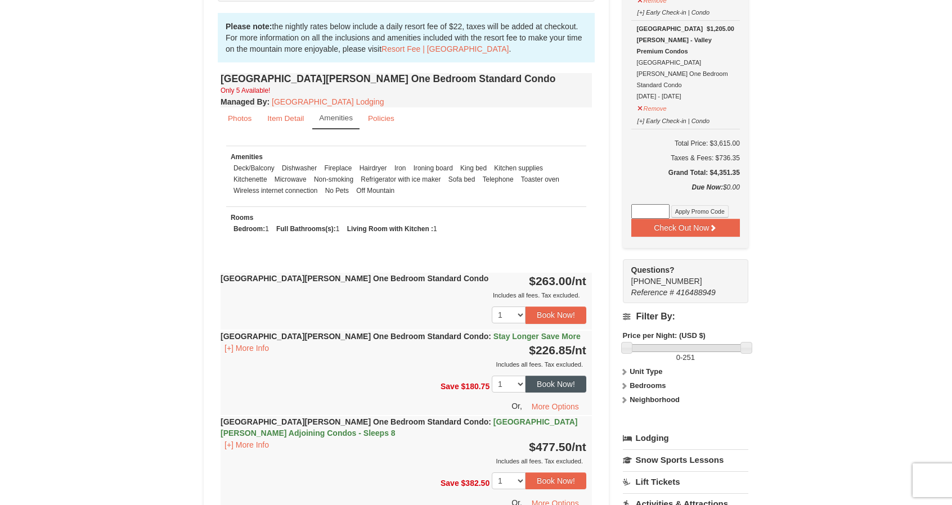 The width and height of the screenshot is (952, 505). Describe the element at coordinates (249, 229) in the screenshot. I see `strong: Bedroom:` at that location.